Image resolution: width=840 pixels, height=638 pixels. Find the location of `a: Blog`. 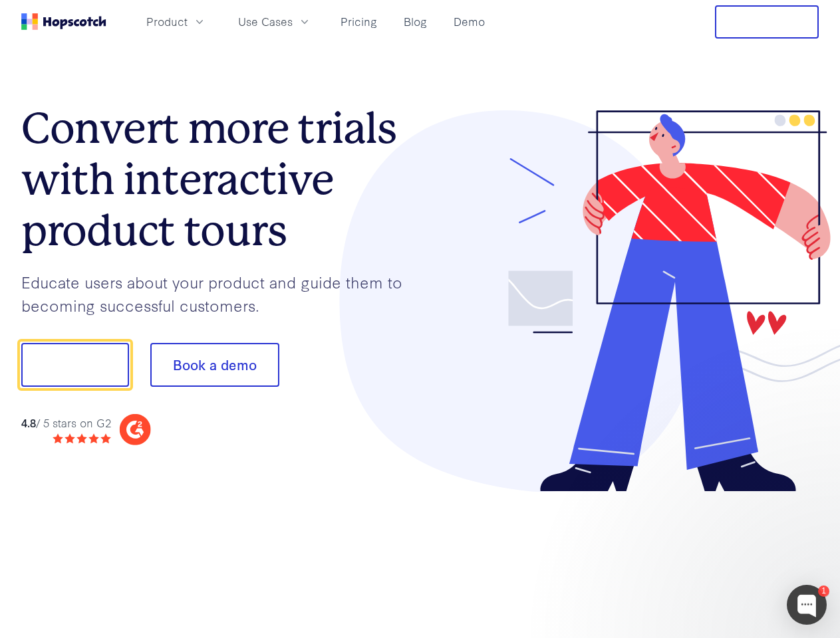

a: Blog is located at coordinates (415, 21).